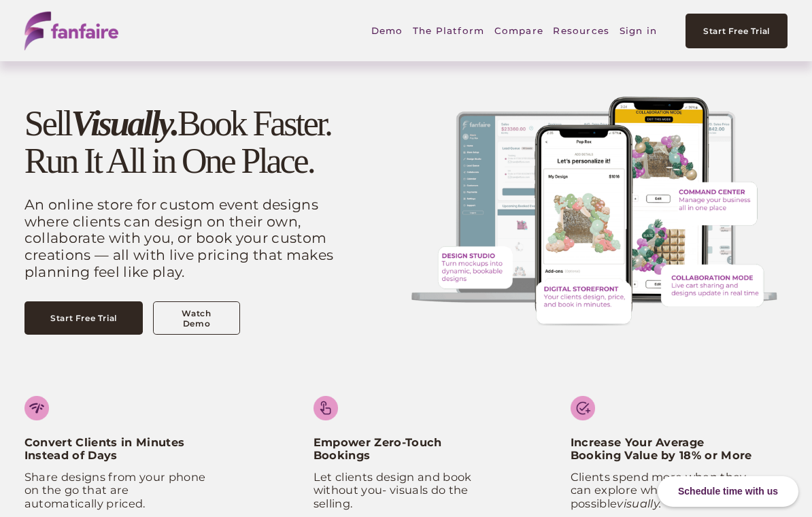  I want to click on a: fanfaire, so click(71, 31).